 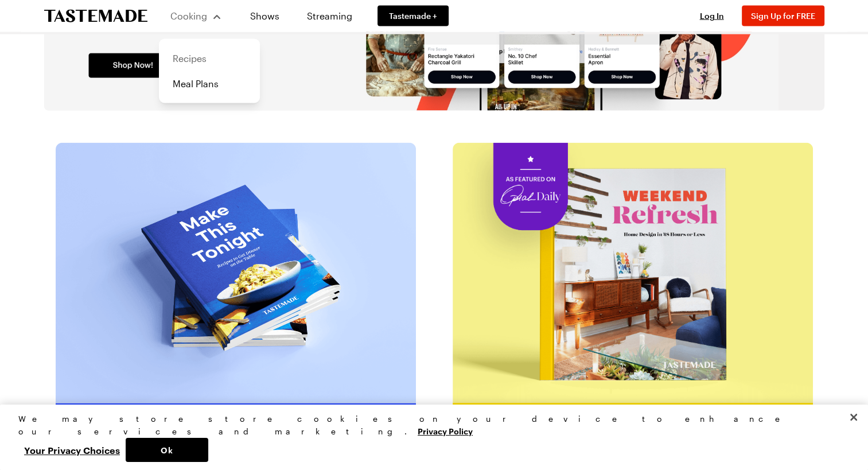 What do you see at coordinates (783, 16) in the screenshot?
I see `button: Sign Up for FREE` at bounding box center [783, 16].